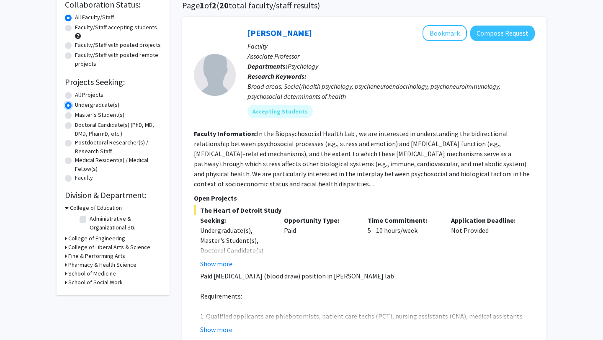 This screenshot has height=340, width=603. What do you see at coordinates (280, 111) in the screenshot?
I see `mat-chip: Accepting Students` at bounding box center [280, 111].